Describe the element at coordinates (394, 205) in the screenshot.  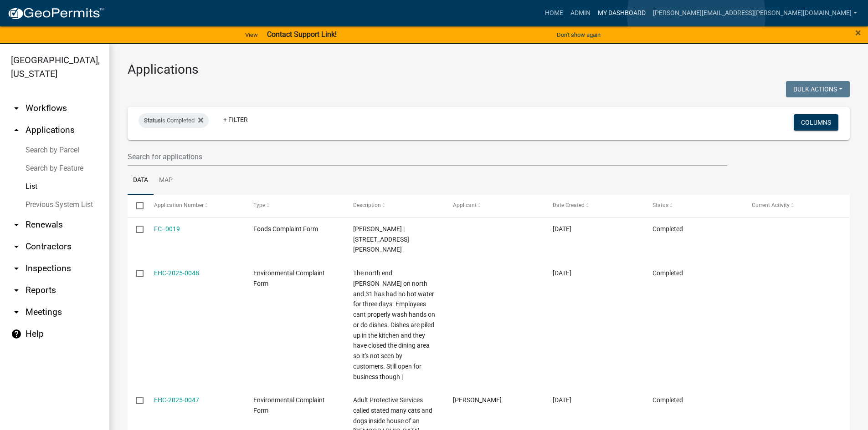
I see `datatable-header-cell: Description` at that location.